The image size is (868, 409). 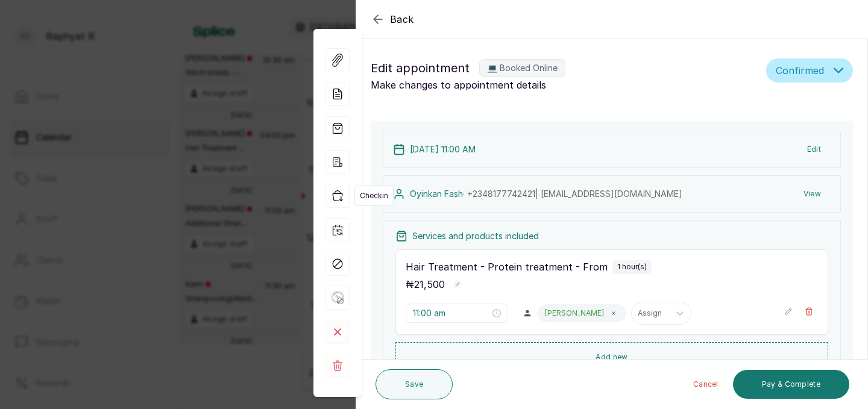 What do you see at coordinates (393, 19) in the screenshot?
I see `button: Back` at bounding box center [393, 19].